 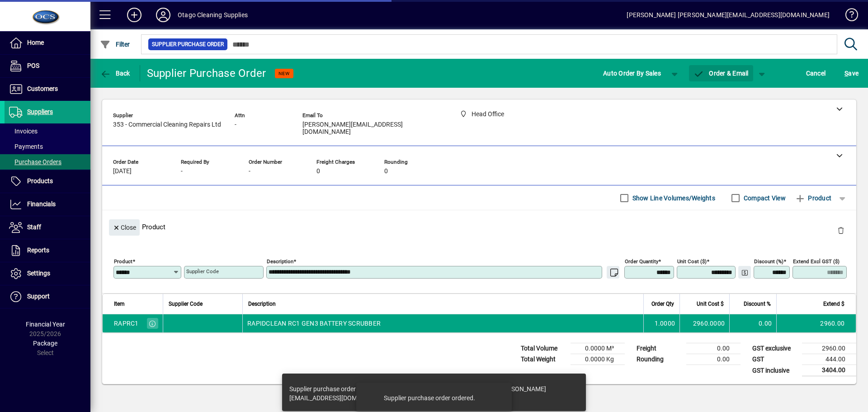 I want to click on app-page-header-button: Delete, so click(x=841, y=230).